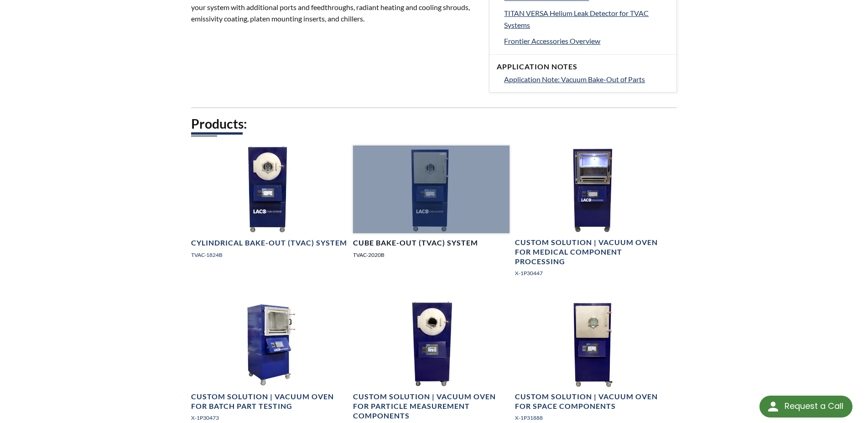  Describe the element at coordinates (416, 243) in the screenshot. I see `h4: Cube Bake-Out (TVAC) System` at that location.